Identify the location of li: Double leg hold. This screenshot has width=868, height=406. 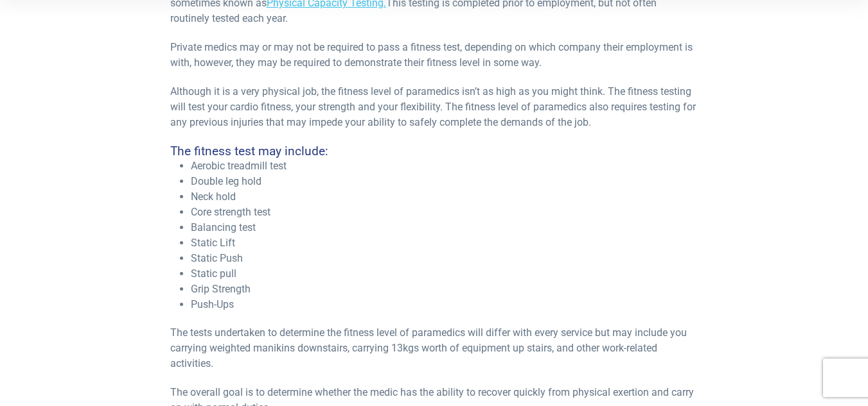
(445, 182).